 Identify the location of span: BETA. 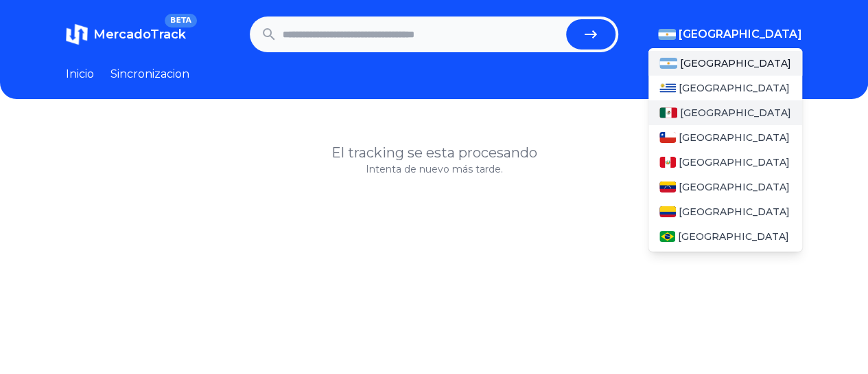
(180, 21).